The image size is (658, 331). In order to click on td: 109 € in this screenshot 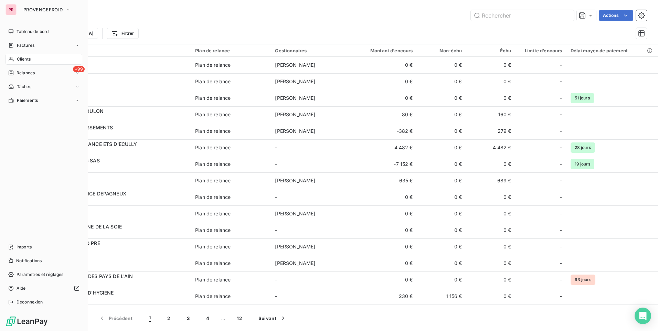, I will do `click(490, 313)`.